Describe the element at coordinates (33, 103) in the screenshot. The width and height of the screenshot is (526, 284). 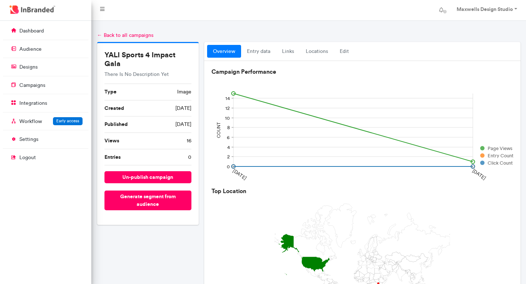
I see `p: integrations` at that location.